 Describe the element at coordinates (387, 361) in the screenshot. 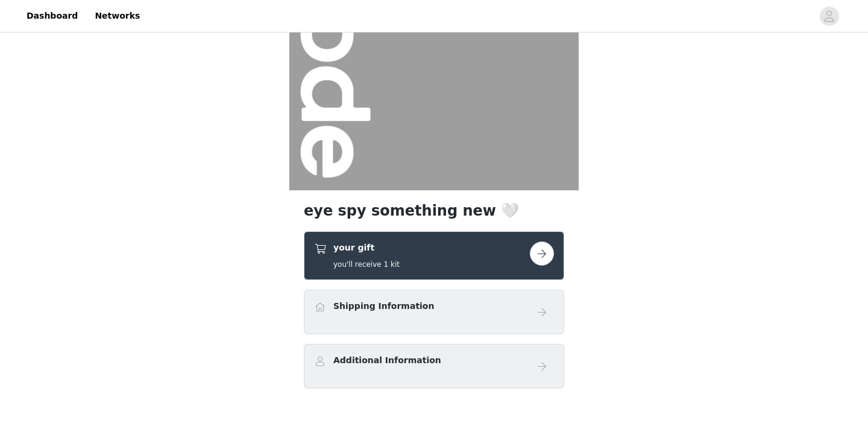

I see `h4: Additional Information` at that location.